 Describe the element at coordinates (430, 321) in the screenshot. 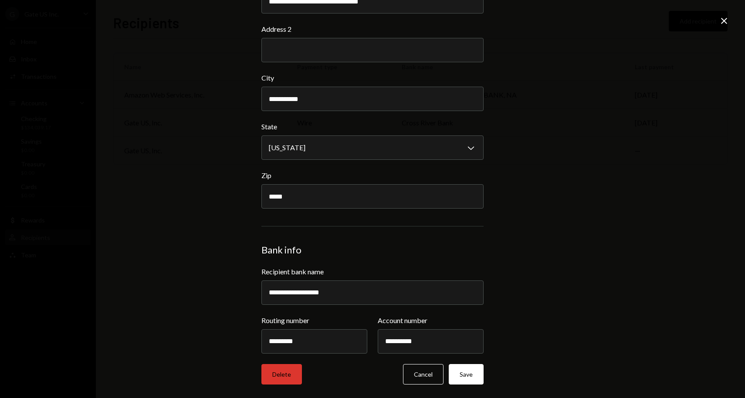

I see `label: Account number` at that location.